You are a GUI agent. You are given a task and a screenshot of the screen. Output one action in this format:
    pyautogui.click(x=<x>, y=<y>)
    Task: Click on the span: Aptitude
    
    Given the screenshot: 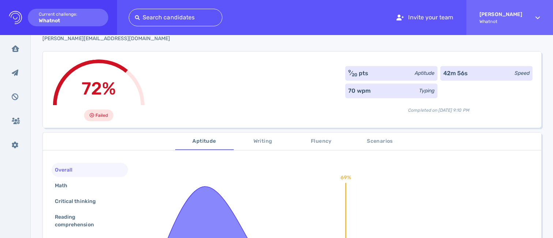 What is the action you would take?
    pyautogui.click(x=204, y=141)
    